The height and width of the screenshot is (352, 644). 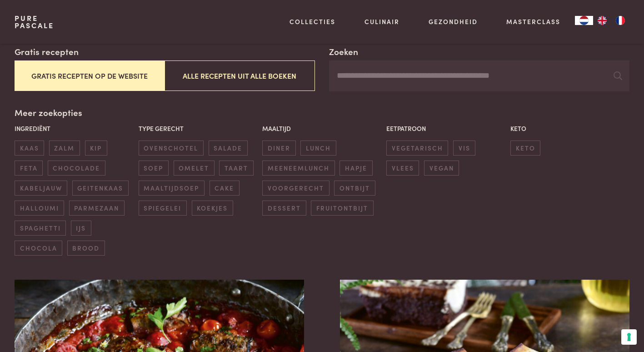 I want to click on p: Ingrediënt, so click(x=74, y=128).